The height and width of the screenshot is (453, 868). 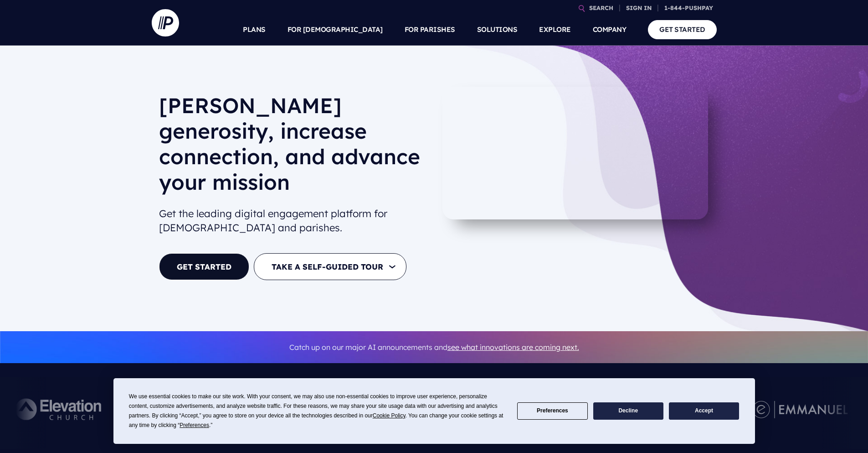 What do you see at coordinates (513, 347) in the screenshot?
I see `span: see what innovations are coming next.` at bounding box center [513, 347].